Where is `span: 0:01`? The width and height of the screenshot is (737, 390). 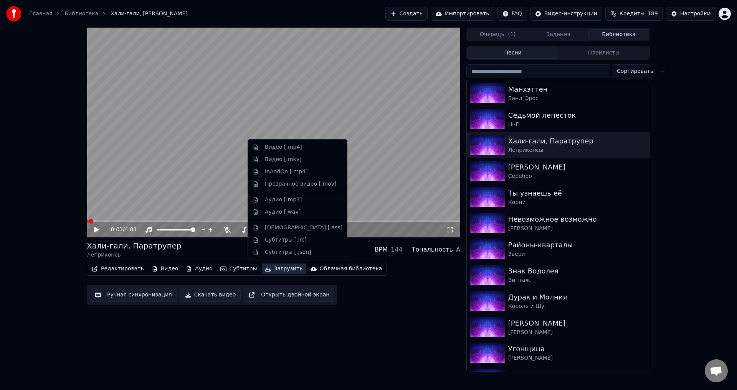
span: 0:01 is located at coordinates (117, 230).